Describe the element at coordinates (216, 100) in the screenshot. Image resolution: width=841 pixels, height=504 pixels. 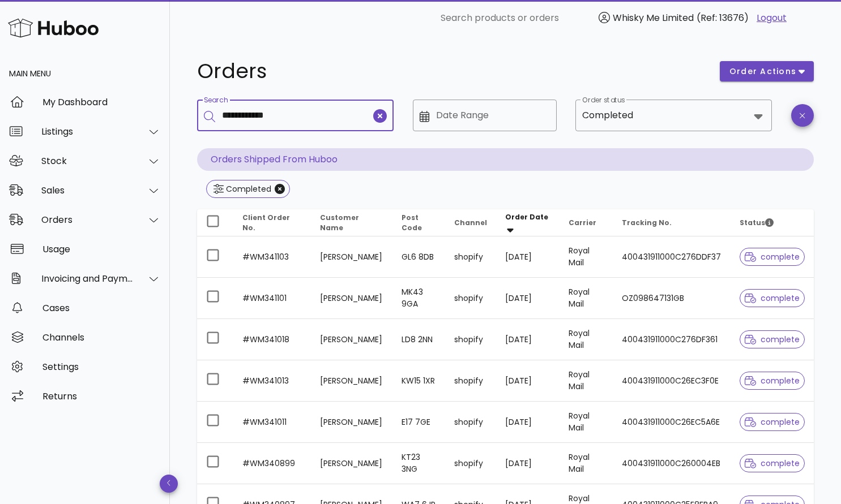
I see `label: Search` at that location.